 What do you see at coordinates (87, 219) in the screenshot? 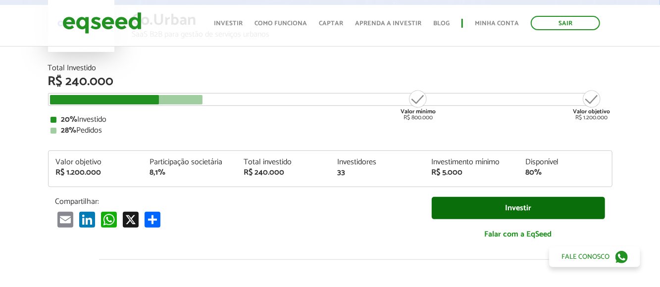
I see `a: LinkedIn` at bounding box center [87, 219].